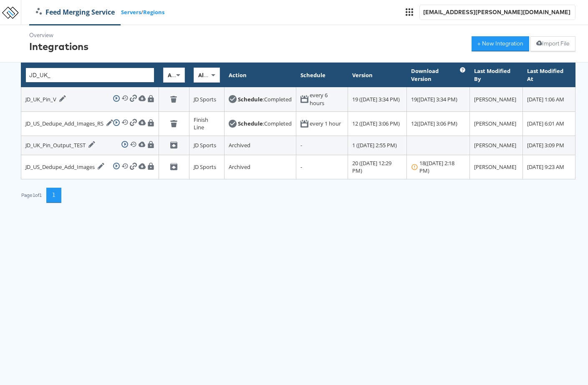  I want to click on div: Page 1 of 1, so click(32, 195).